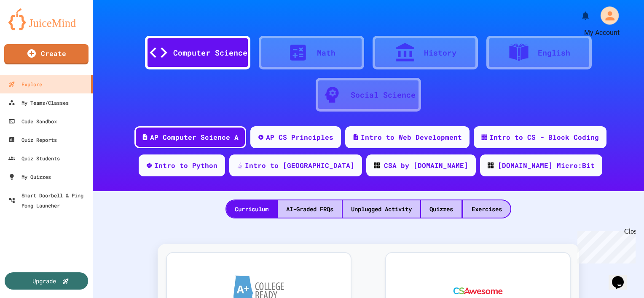  What do you see at coordinates (326, 52) in the screenshot?
I see `div: Math` at bounding box center [326, 52].